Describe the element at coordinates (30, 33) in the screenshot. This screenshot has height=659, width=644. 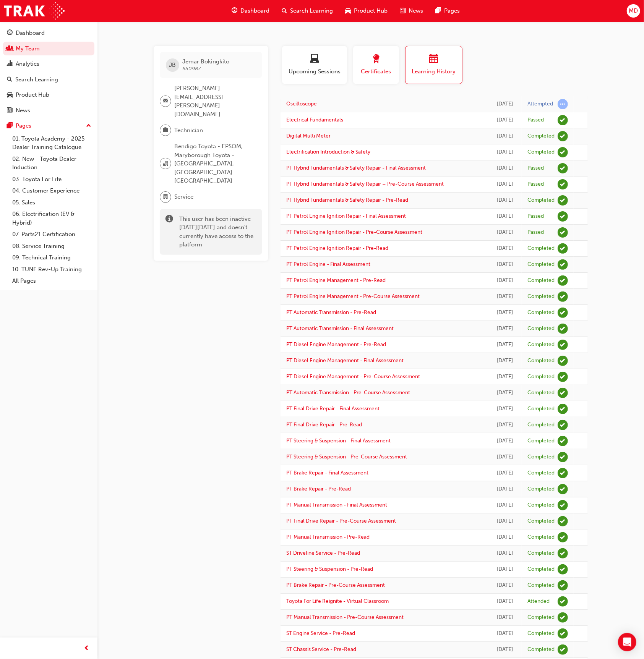
I see `div: Dashboard` at that location.